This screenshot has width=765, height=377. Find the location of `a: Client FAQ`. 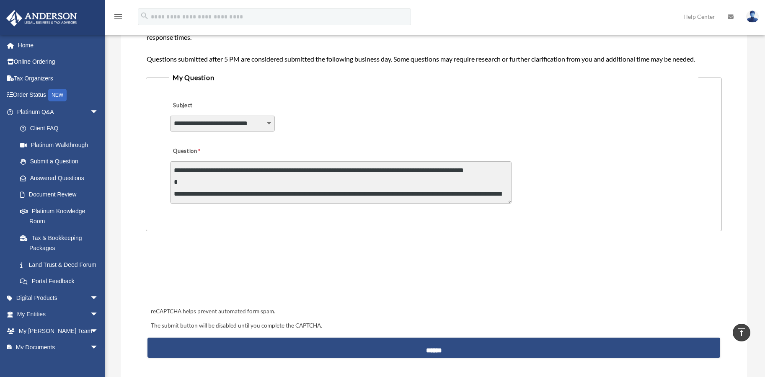

a: Client FAQ is located at coordinates (61, 129).